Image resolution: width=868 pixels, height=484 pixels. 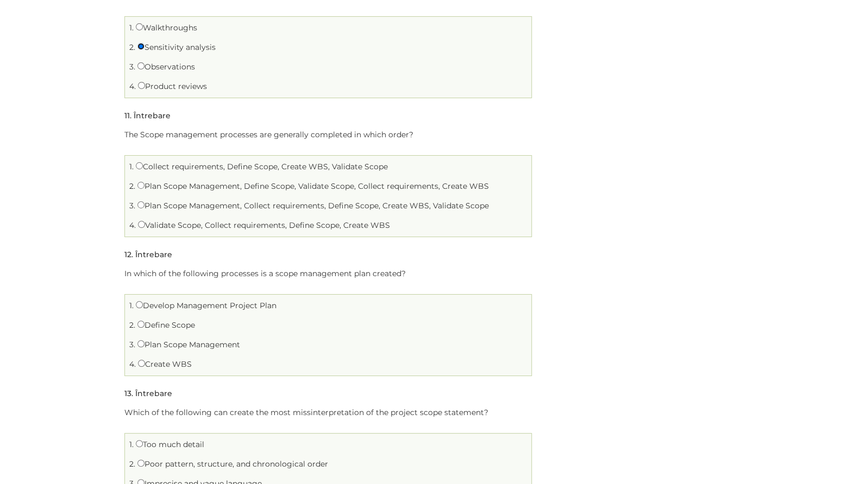 What do you see at coordinates (172, 87) in the screenshot?
I see `label: Product reviews` at bounding box center [172, 87].